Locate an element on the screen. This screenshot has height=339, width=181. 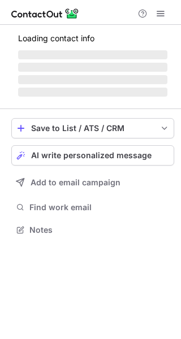
img: ContactOut v5.3.10 is located at coordinates (45, 14).